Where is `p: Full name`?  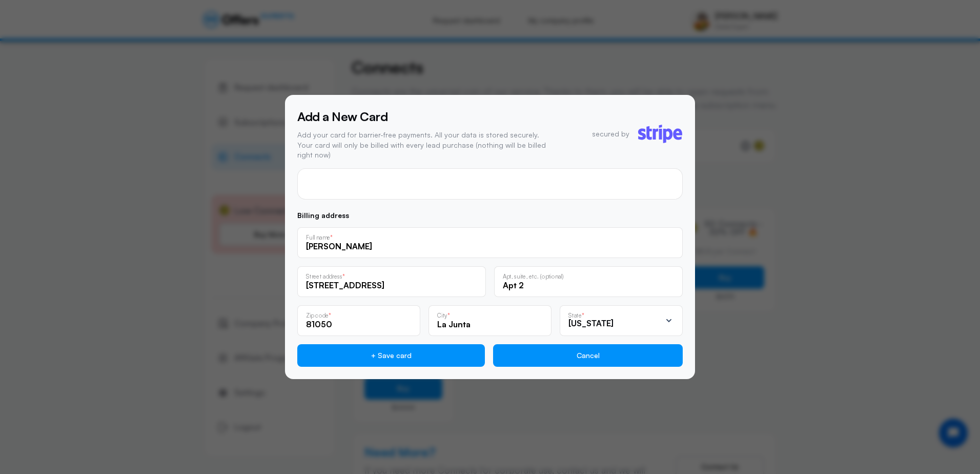
p: Full name is located at coordinates (318, 237).